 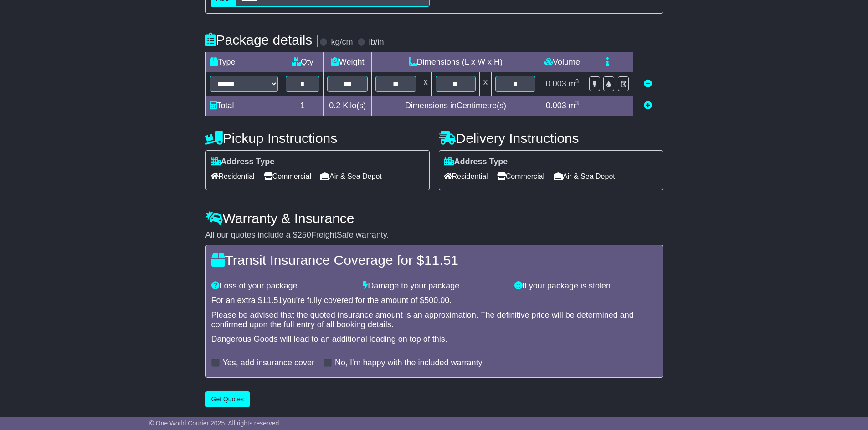 I want to click on div: All our quotes include a $ FreightSafe warranty., so click(x=434, y=235).